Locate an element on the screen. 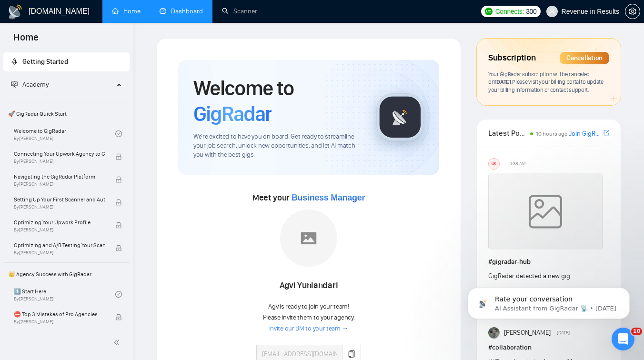  span: Latest Posts from the GigRadar Community is located at coordinates (508, 132).